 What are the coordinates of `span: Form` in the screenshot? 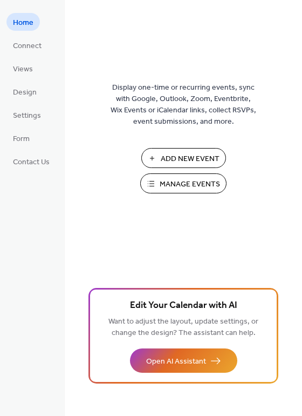 It's located at (21, 139).